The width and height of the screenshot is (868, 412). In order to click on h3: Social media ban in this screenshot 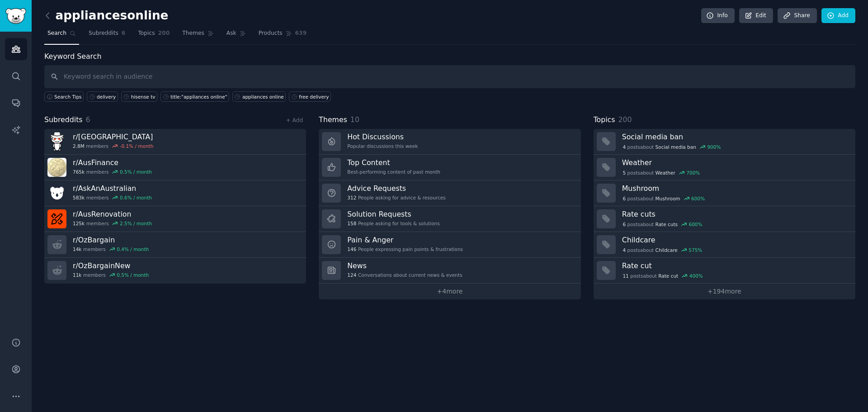, I will do `click(736, 136)`.